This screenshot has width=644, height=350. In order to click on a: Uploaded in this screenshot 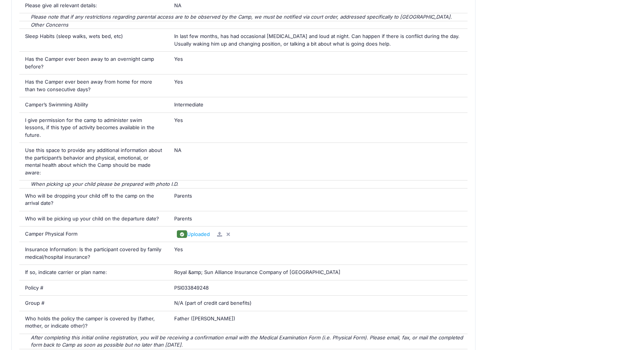, I will do `click(193, 234)`.